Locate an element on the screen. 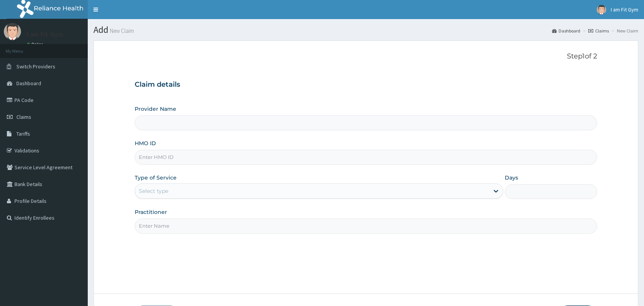  label: HMO ID is located at coordinates (145, 143).